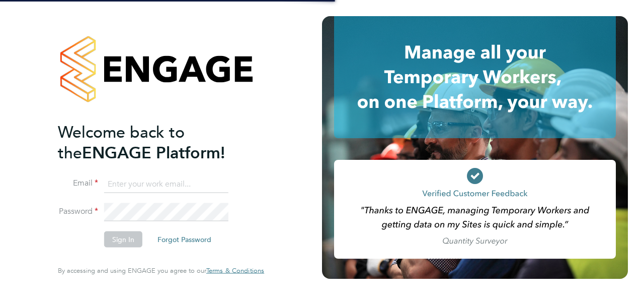 The width and height of the screenshot is (644, 295). What do you see at coordinates (235, 270) in the screenshot?
I see `span: Terms & Conditions` at bounding box center [235, 270].